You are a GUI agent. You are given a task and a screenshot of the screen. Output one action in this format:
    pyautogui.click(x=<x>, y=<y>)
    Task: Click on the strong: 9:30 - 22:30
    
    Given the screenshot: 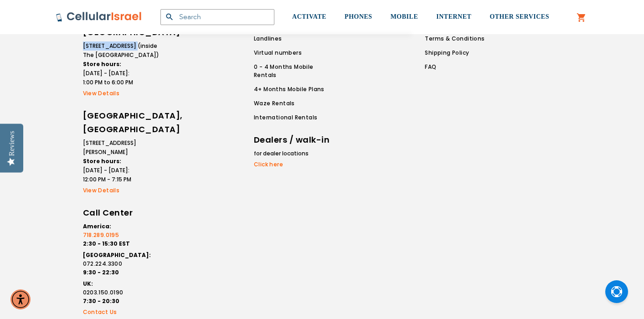 What is the action you would take?
    pyautogui.click(x=101, y=272)
    